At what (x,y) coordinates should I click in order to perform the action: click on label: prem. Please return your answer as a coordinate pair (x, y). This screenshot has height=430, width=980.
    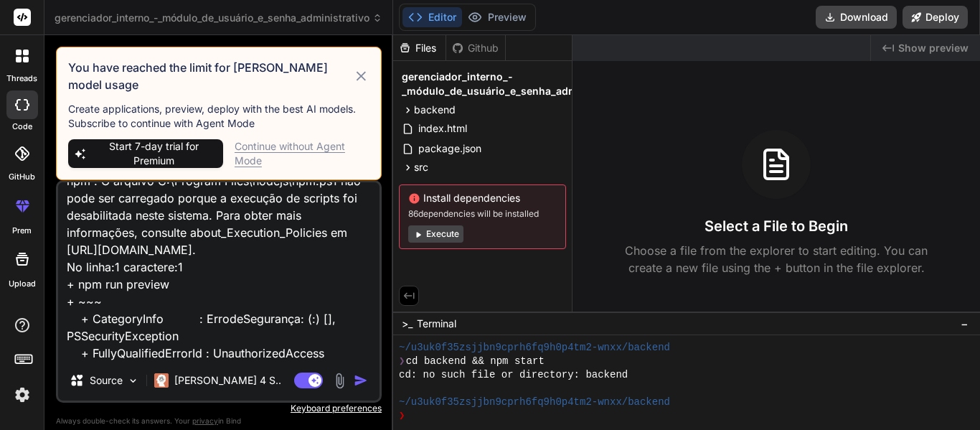
    Looking at the image, I should click on (21, 230).